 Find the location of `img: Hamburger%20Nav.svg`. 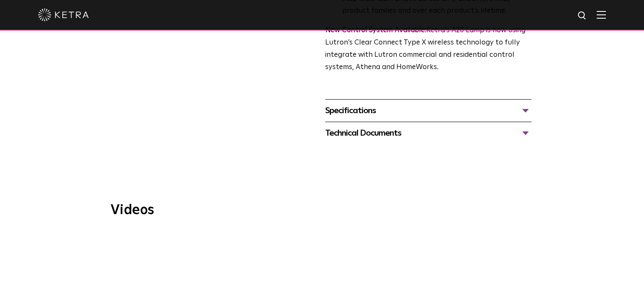

img: Hamburger%20Nav.svg is located at coordinates (601, 15).